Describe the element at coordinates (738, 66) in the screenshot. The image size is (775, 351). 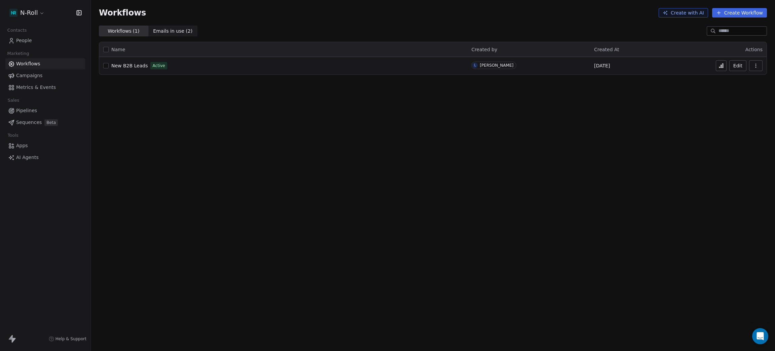
I see `a: Edit` at that location.